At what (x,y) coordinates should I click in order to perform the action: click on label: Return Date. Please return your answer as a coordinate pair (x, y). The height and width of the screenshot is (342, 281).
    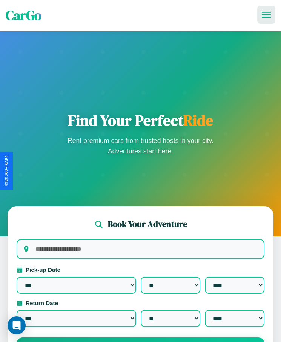
    Looking at the image, I should click on (140, 303).